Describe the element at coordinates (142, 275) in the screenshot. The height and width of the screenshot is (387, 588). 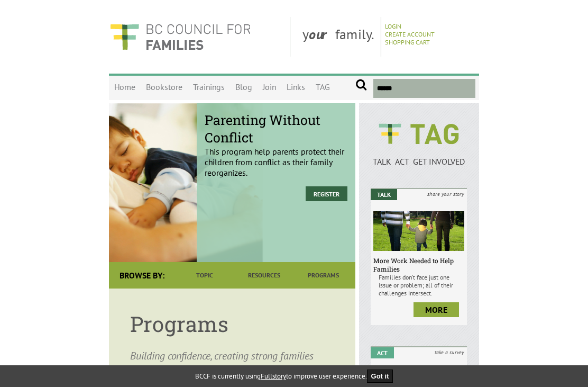
I see `div: Browse By:` at that location.